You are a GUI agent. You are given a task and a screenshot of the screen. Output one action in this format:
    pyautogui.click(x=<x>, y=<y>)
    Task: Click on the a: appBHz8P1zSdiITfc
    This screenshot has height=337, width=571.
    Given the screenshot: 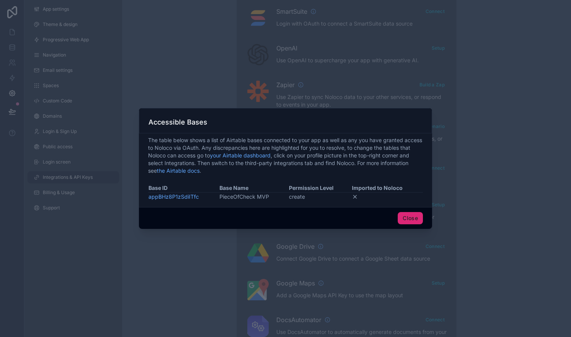 What is the action you would take?
    pyautogui.click(x=174, y=196)
    